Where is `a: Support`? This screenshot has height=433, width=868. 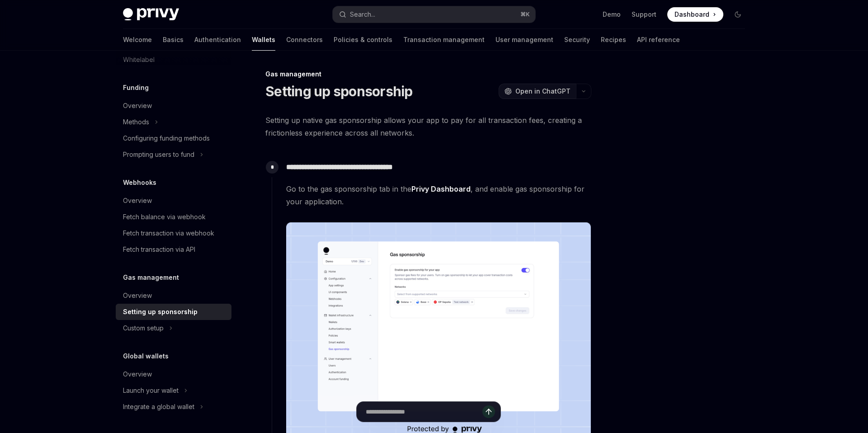
a: Support is located at coordinates (644, 14).